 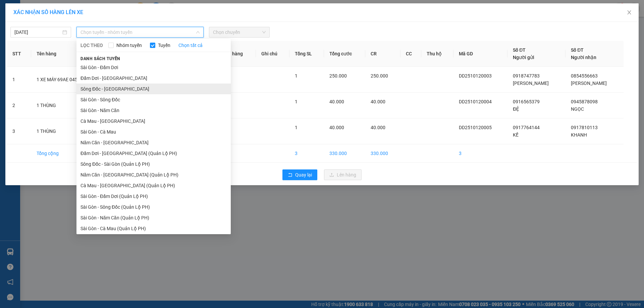 I want to click on li: Sài Gòn - Năm Căn, so click(x=153, y=111).